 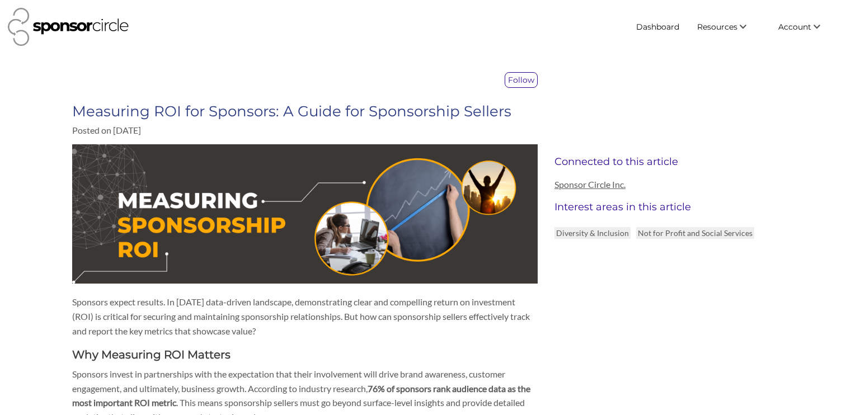 I want to click on p: Follow, so click(x=521, y=80).